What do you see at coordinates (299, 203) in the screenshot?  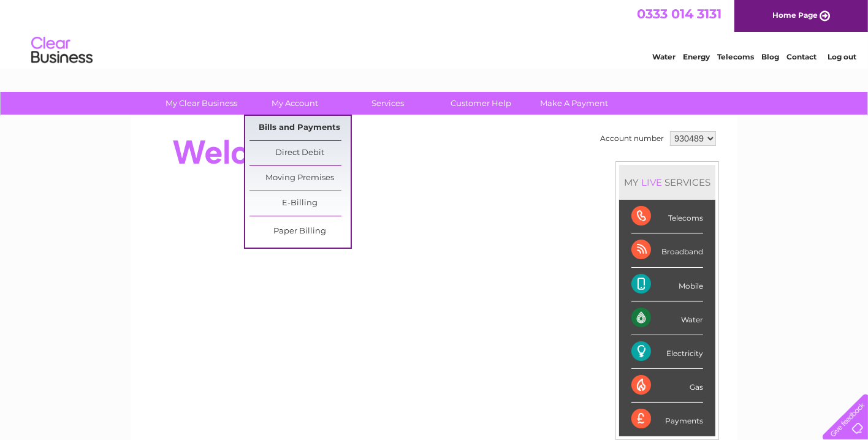 I see `a: E-Billing` at bounding box center [299, 203].